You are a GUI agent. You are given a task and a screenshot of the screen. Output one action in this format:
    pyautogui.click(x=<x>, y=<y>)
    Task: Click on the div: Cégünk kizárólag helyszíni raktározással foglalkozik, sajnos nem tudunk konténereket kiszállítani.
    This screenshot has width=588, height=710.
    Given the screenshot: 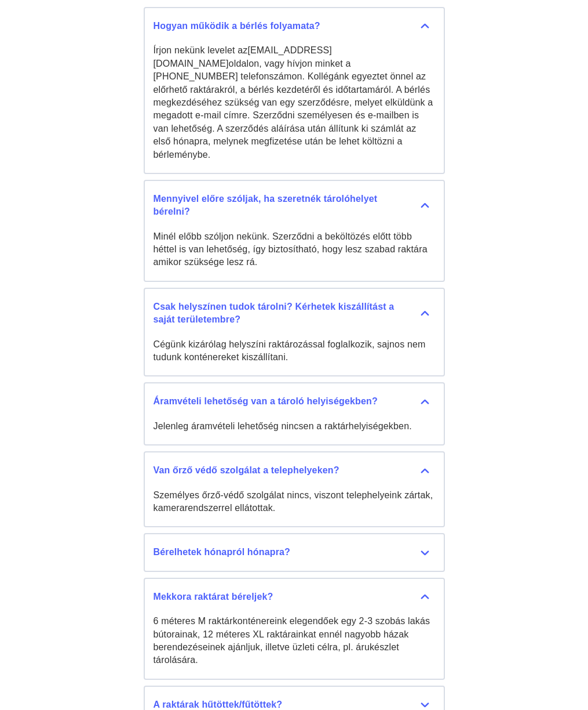 What is the action you would take?
    pyautogui.click(x=294, y=351)
    